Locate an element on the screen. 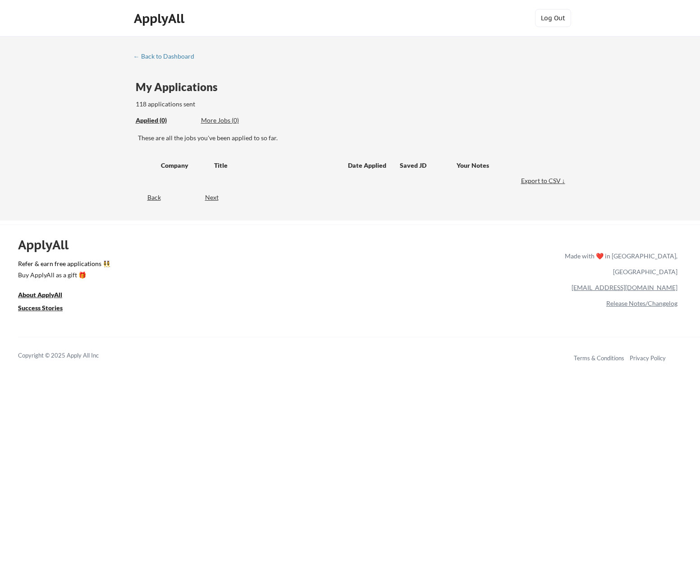 Image resolution: width=700 pixels, height=588 pixels. a: Refer & earn free applications 👯‍♀️ is located at coordinates (197, 265).